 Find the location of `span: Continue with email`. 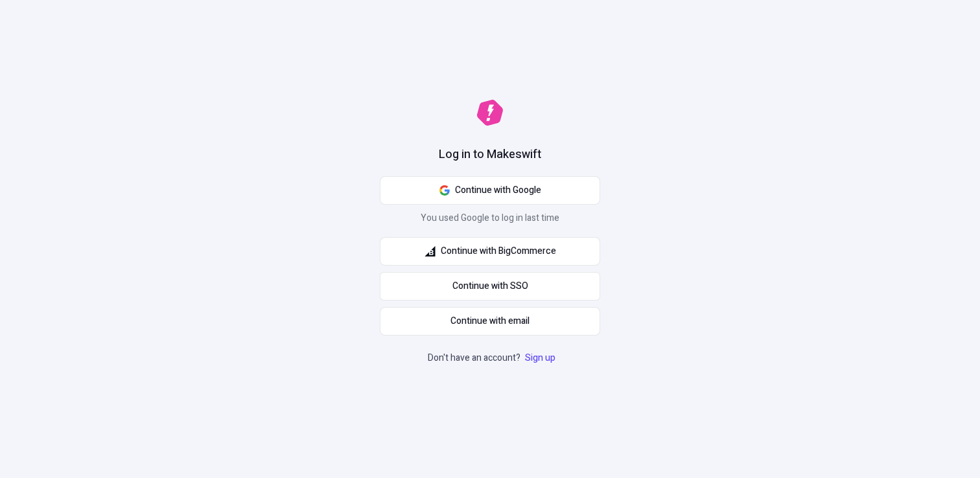

span: Continue with email is located at coordinates (490, 322).